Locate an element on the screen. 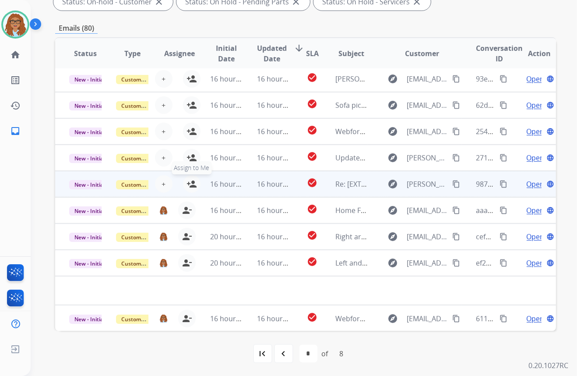 Image resolution: width=577 pixels, height=376 pixels. div: 8 is located at coordinates (342, 354).